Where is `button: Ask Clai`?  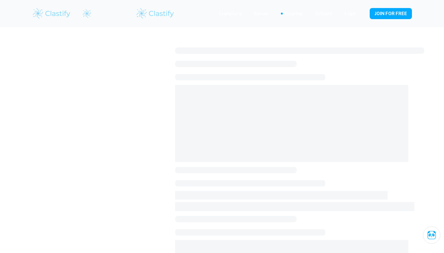 button: Ask Clai is located at coordinates (432, 235).